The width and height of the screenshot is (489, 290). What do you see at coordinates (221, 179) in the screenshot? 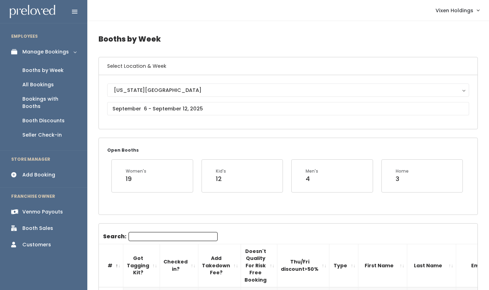
I see `div: 12` at bounding box center [221, 179].